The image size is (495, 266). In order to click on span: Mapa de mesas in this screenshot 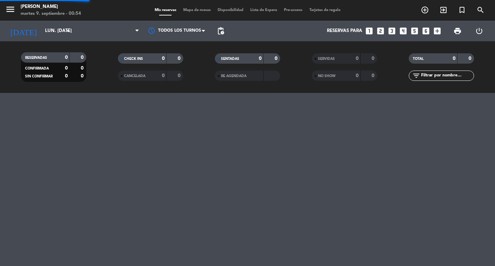, I will do `click(197, 10)`.